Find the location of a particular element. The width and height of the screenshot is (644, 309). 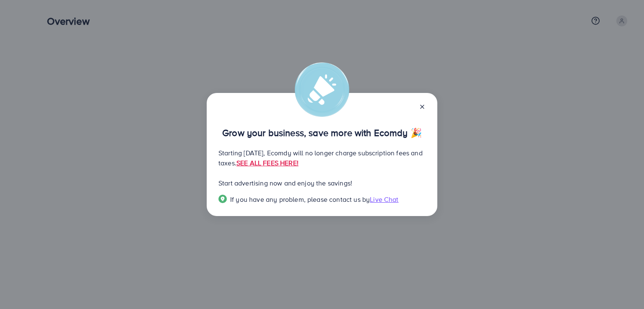

img: alert is located at coordinates (322, 90).